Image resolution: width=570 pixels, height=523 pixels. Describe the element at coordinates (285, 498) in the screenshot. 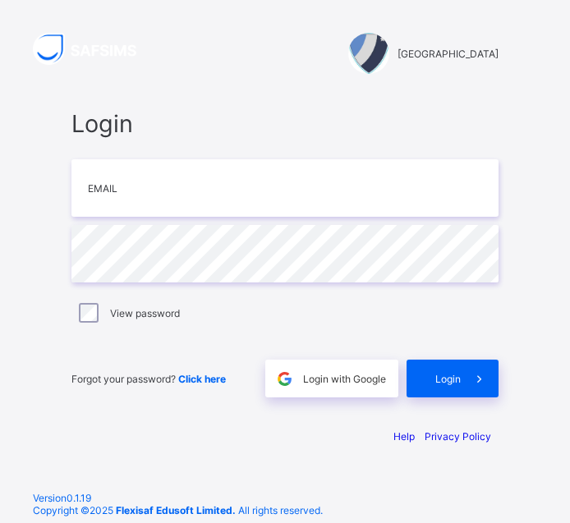

I see `span: Version 0.1.19` at that location.